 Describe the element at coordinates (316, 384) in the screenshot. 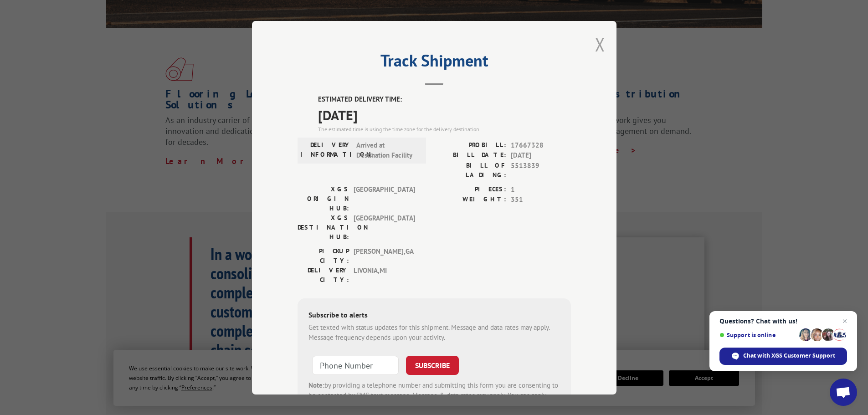

I see `strong: Note:` at that location.